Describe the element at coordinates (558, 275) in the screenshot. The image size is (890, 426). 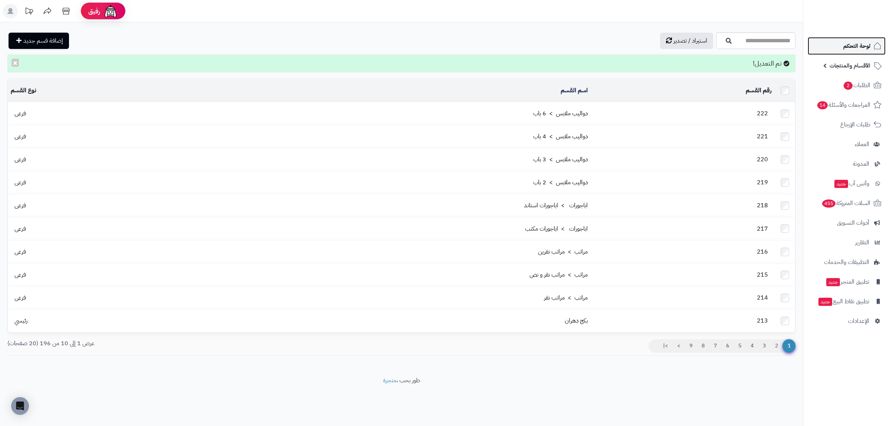
I see `a: مراتب > مراتب نفر و نص` at that location.